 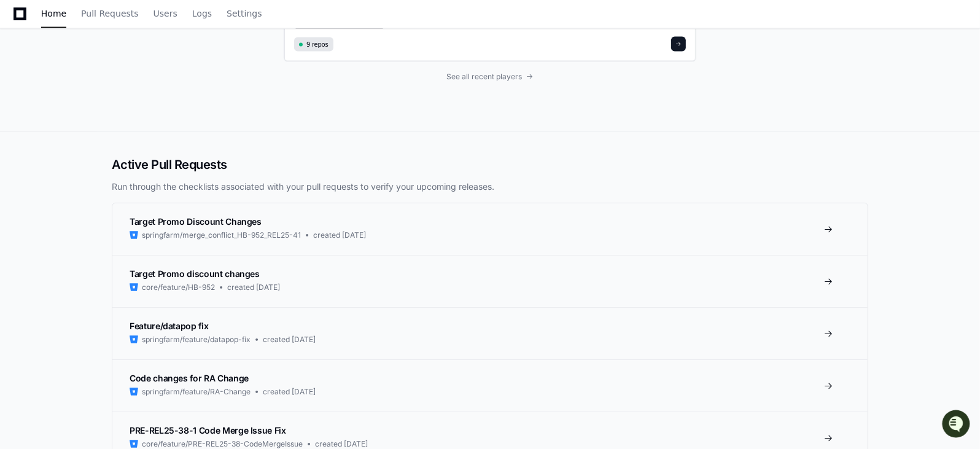 I want to click on span: springfarm/feature/RA-Change, so click(x=196, y=392).